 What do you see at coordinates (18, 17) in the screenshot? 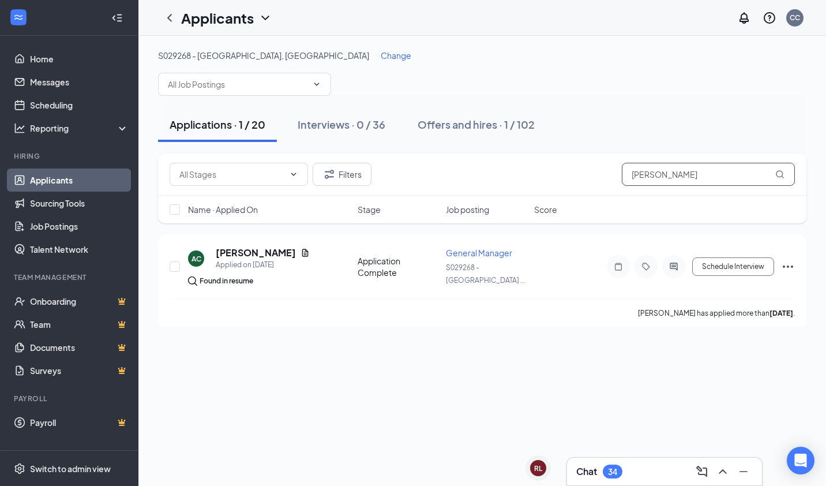
I see `svg: WorkstreamLogo` at bounding box center [18, 17].